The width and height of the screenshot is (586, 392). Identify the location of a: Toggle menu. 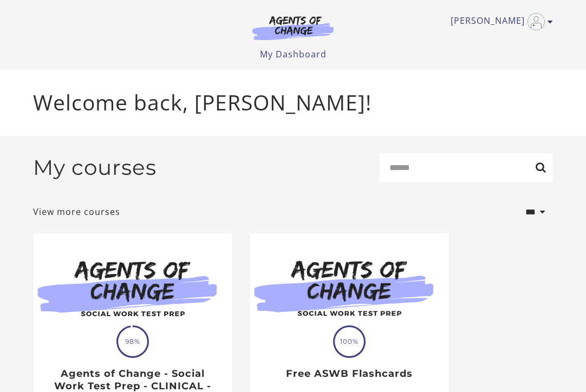
(499, 22).